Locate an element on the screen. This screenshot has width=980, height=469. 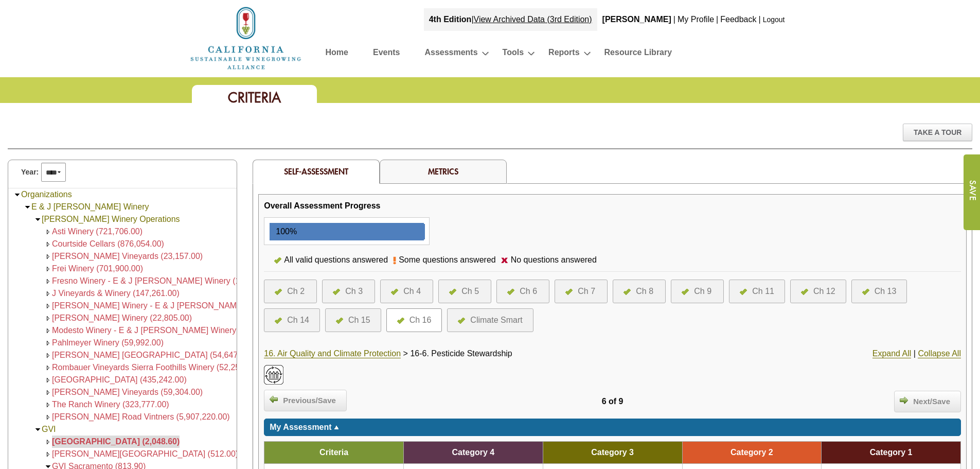
div: Ch 6 is located at coordinates (528, 292).